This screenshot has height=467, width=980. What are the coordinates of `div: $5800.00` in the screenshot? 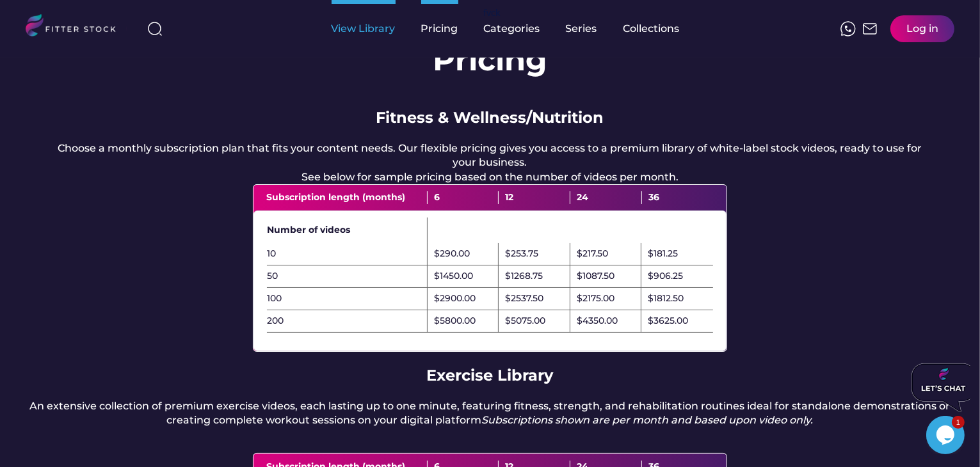 It's located at (454, 321).